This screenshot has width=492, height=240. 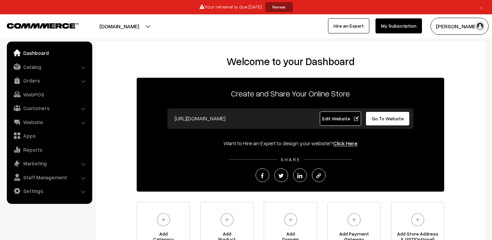 I want to click on a: Renew, so click(x=279, y=7).